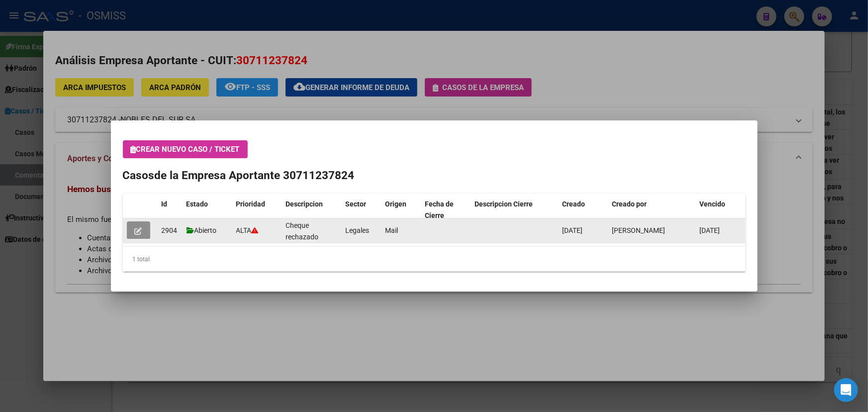 Image resolution: width=868 pixels, height=412 pixels. Describe the element at coordinates (504, 204) in the screenshot. I see `span: Descripcion Cierre` at that location.